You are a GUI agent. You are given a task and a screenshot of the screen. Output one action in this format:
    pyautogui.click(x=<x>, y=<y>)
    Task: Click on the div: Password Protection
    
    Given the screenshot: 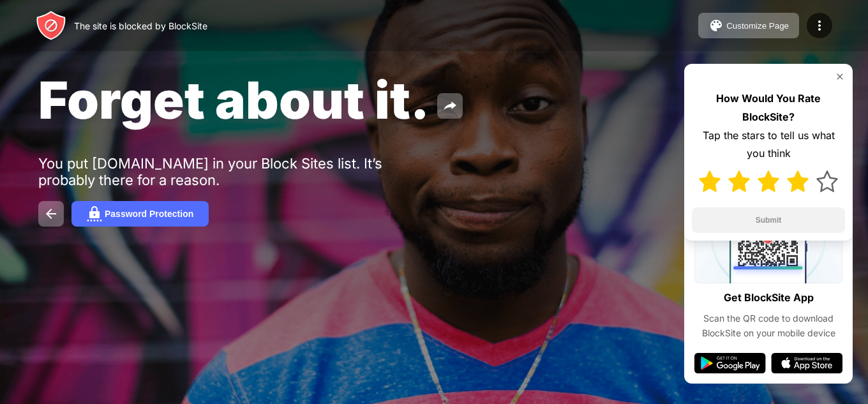 What is the action you would take?
    pyautogui.click(x=148, y=214)
    